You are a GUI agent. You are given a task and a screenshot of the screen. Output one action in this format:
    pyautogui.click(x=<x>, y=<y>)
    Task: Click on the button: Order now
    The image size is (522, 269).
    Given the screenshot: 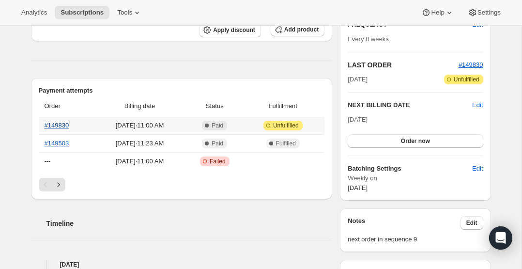 What is the action you would take?
    pyautogui.click(x=415, y=141)
    